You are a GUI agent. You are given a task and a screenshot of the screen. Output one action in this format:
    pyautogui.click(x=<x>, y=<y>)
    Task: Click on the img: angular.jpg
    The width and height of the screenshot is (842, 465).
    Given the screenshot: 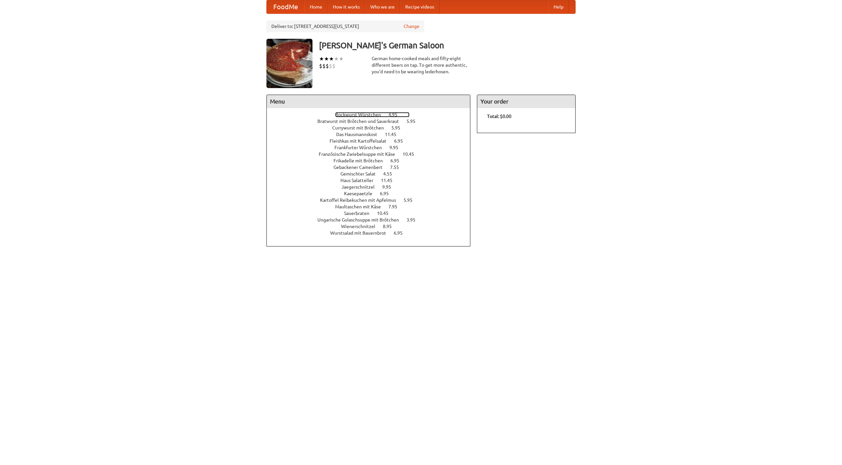 What is the action you would take?
    pyautogui.click(x=289, y=63)
    